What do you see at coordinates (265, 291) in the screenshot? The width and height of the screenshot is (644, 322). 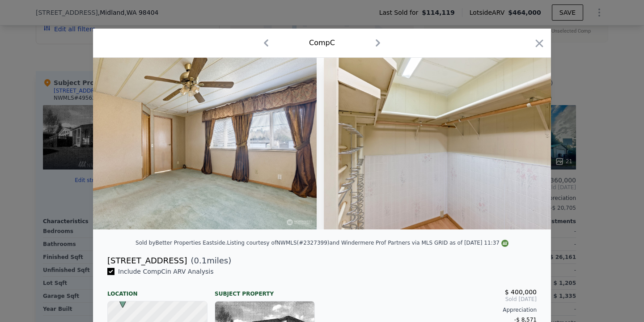 I see `div: Subject Property` at bounding box center [265, 291].